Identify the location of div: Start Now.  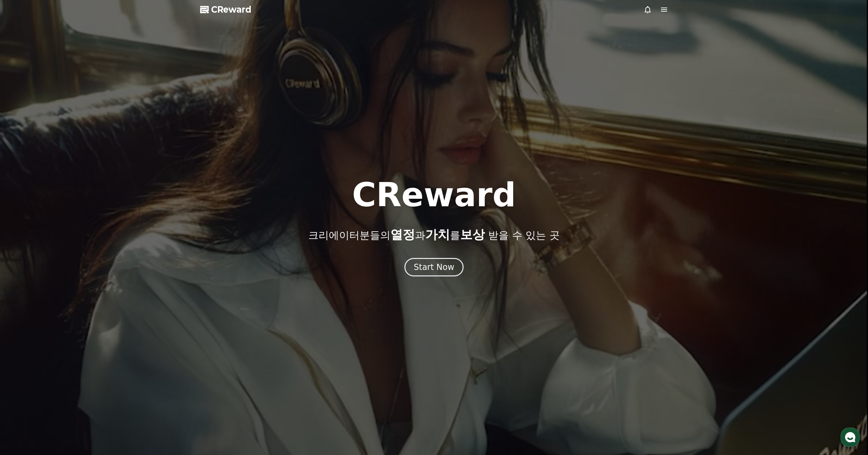
(434, 267).